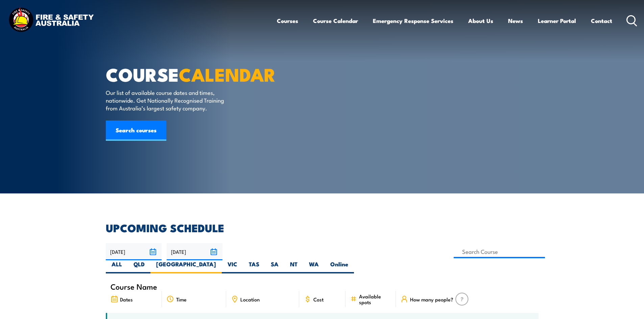 This screenshot has height=319, width=644. Describe the element at coordinates (432, 299) in the screenshot. I see `span: How many people?` at that location.